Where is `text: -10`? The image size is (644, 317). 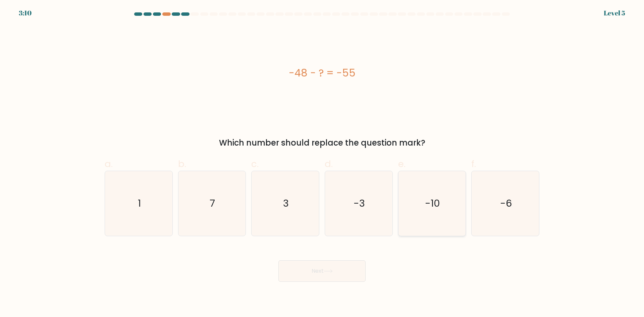 text: -10 is located at coordinates (432, 203).